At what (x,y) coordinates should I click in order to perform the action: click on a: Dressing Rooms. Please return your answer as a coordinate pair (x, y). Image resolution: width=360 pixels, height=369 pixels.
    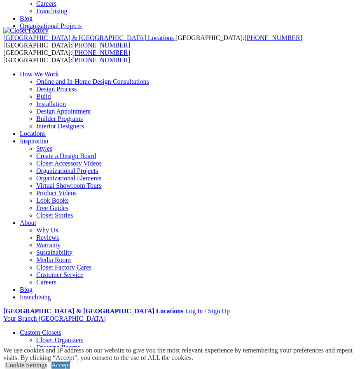
    Looking at the image, I should click on (58, 347).